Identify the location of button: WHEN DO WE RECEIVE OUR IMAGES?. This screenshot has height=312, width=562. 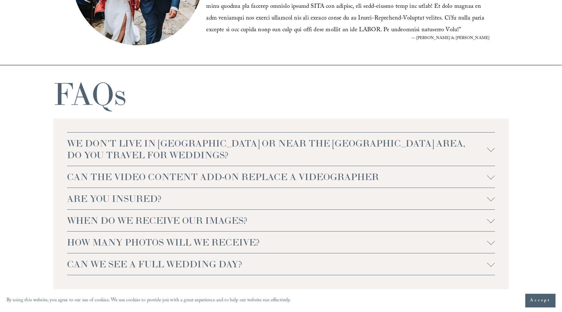
(281, 220).